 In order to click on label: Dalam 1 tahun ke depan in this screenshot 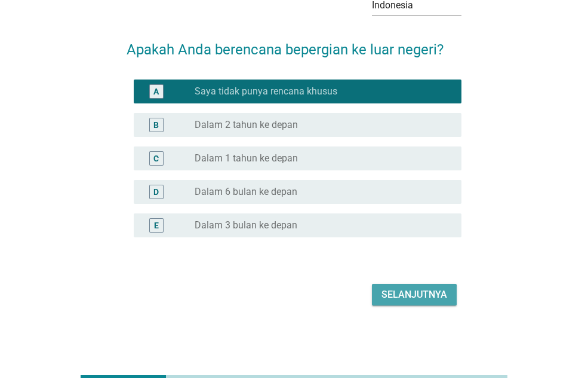, I will do `click(246, 159)`.